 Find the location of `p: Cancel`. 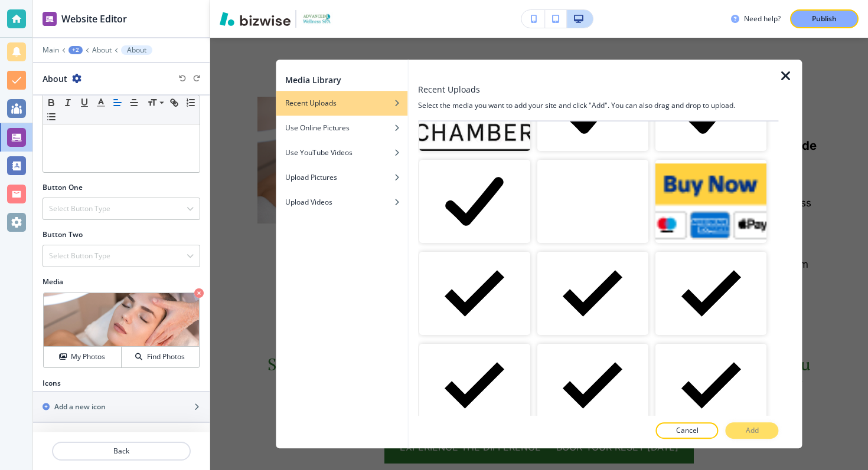

p: Cancel is located at coordinates (687, 431).